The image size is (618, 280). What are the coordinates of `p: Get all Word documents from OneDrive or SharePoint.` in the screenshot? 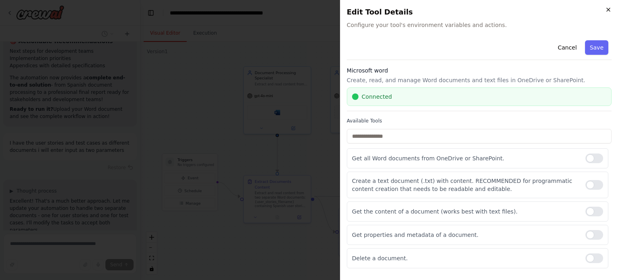 It's located at (466, 158).